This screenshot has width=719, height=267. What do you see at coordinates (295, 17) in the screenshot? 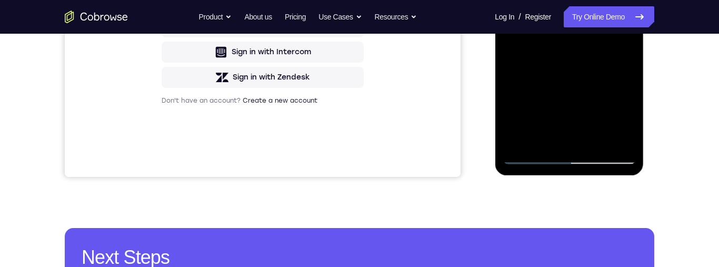
I see `a: Pricing` at bounding box center [295, 17].